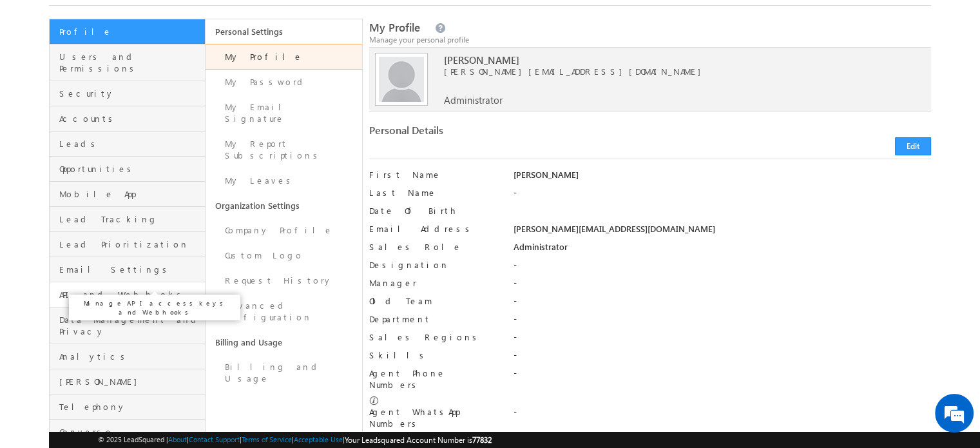 The width and height of the screenshot is (980, 448). What do you see at coordinates (130, 244) in the screenshot?
I see `span: Lead Prioritization` at bounding box center [130, 244].